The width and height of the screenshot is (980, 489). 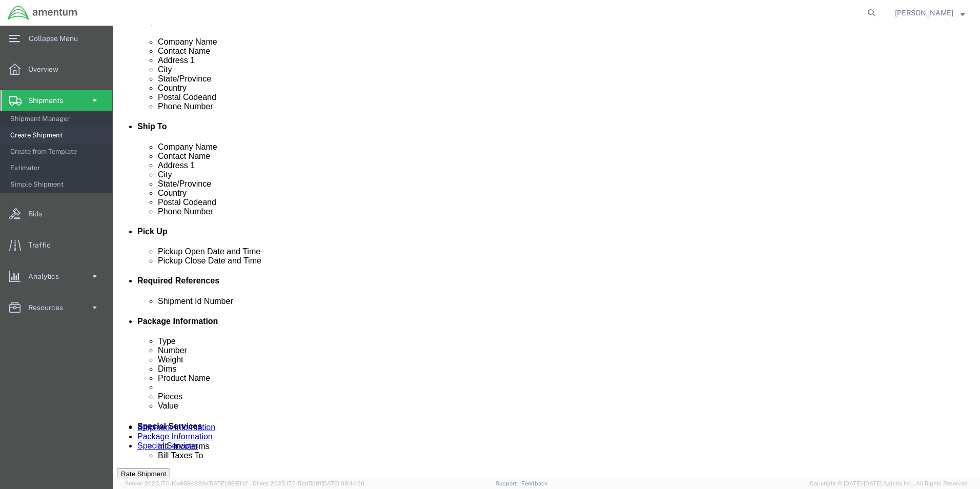 I want to click on a: Overview, so click(x=57, y=69).